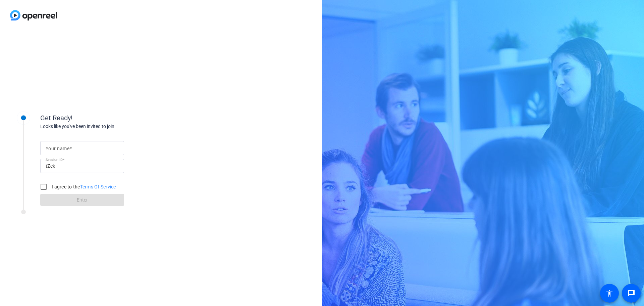  Describe the element at coordinates (54, 160) in the screenshot. I see `mat-label: Session ID` at that location.